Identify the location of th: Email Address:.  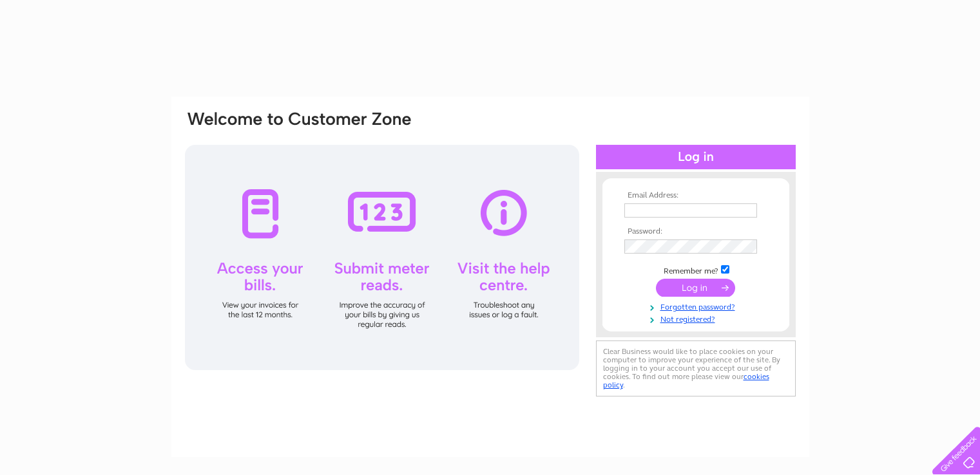
(696, 196).